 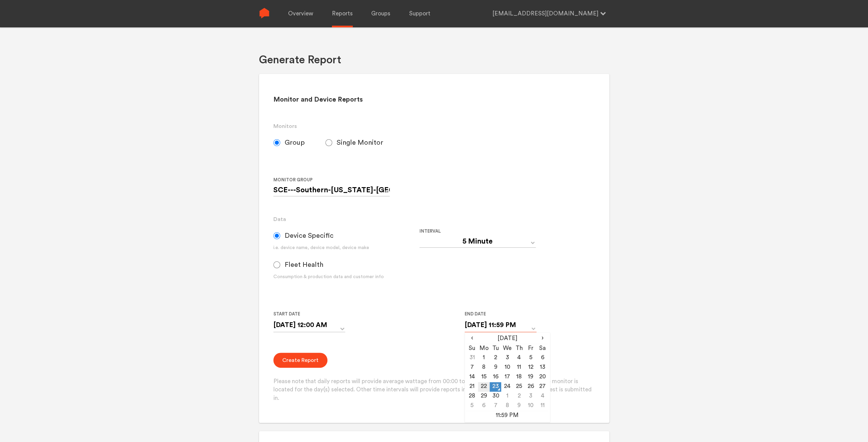 What do you see at coordinates (519, 377) in the screenshot?
I see `td: 18` at bounding box center [519, 377].